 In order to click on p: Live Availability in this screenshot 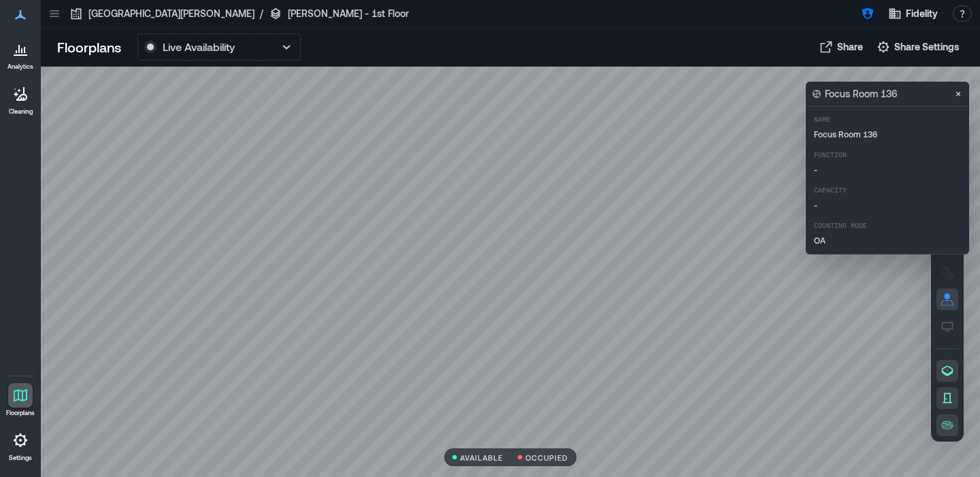, I will do `click(198, 47)`.